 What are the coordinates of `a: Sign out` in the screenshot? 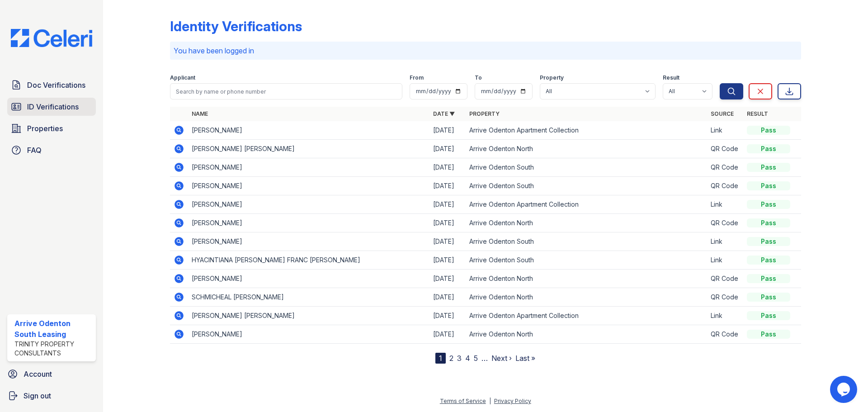 It's located at (52, 396).